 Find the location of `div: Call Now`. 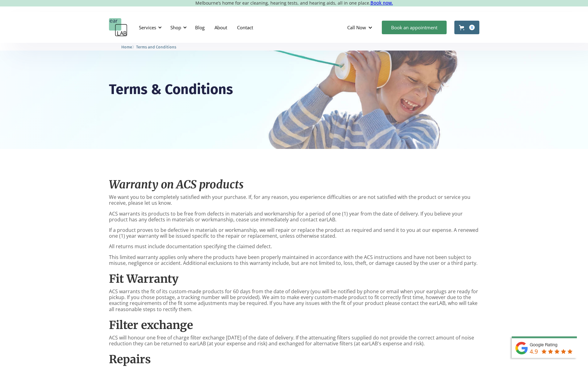

div: Call Now is located at coordinates (357, 28).